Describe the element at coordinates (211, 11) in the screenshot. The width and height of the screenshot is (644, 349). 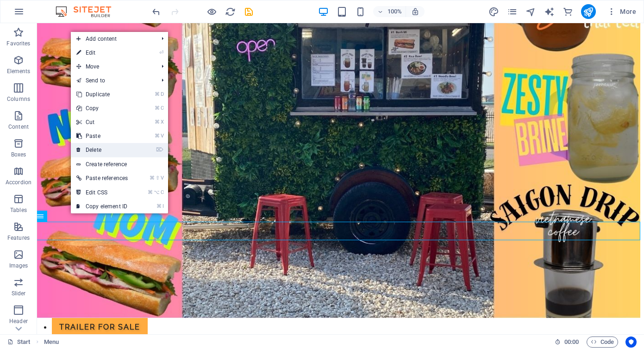
I see `button: Click here to leave preview mode and continue editing` at that location.